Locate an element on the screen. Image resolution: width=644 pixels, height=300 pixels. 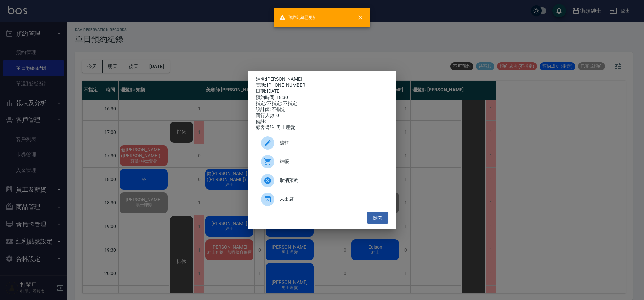
div: 編輯 is located at coordinates (322, 143).